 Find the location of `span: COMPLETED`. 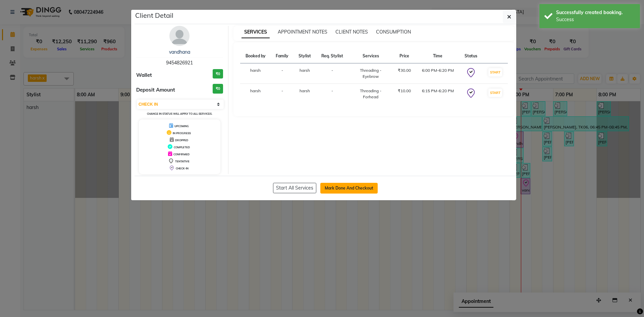

span: COMPLETED is located at coordinates (182, 147).